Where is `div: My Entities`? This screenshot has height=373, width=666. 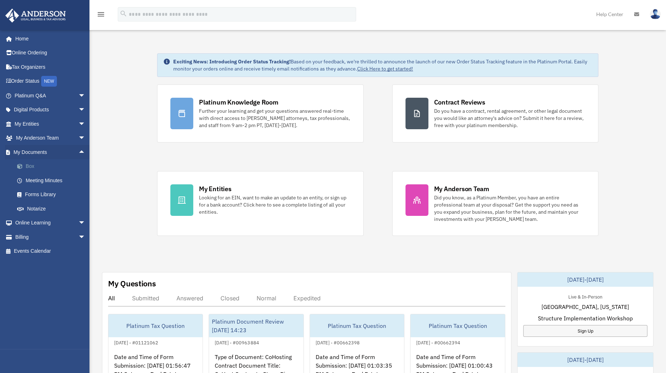 div: My Entities is located at coordinates (215, 189).